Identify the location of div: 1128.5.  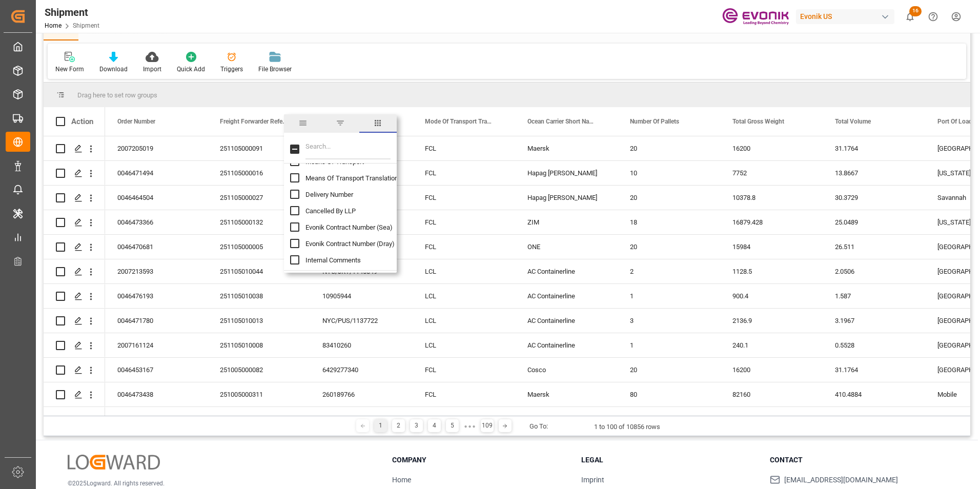
(772, 271).